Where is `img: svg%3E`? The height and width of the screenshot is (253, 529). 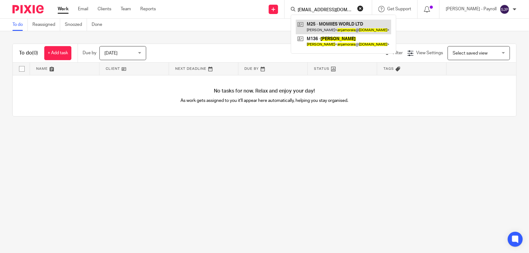 img: svg%3E is located at coordinates (505, 9).